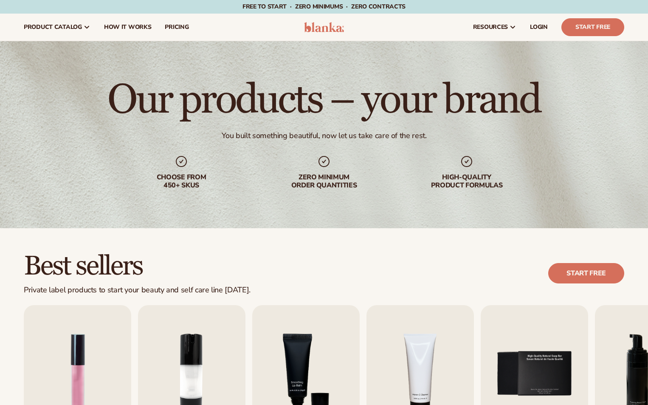 The width and height of the screenshot is (648, 405). I want to click on span: How It Works, so click(128, 27).